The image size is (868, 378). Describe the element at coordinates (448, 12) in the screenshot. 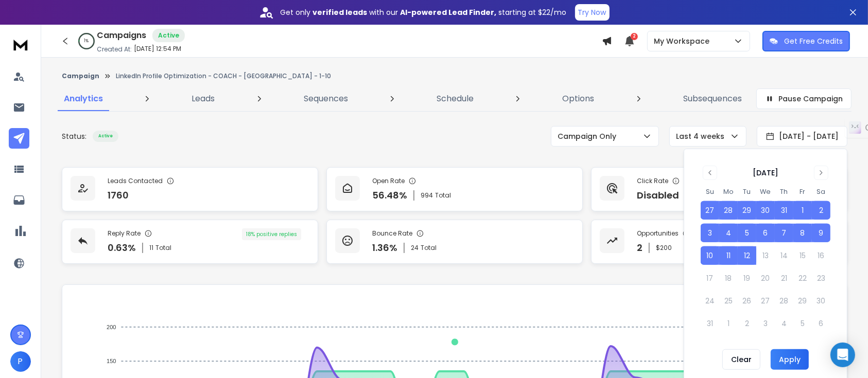

I see `strong: AI-powered Lead Finder,` at that location.